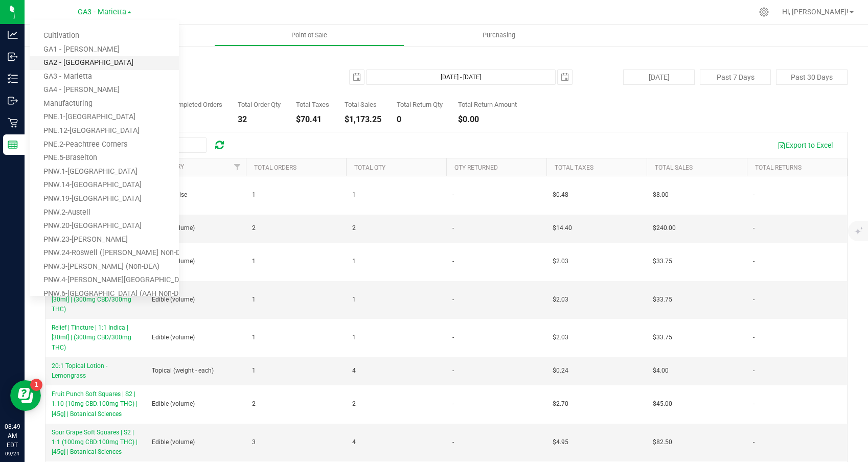 This screenshot has width=868, height=462. I want to click on span: $82.50, so click(663, 442).